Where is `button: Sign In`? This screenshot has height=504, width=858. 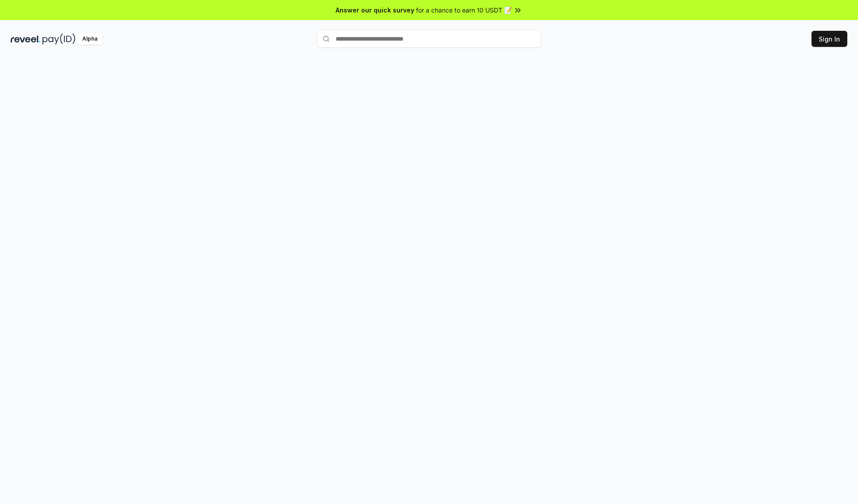 button: Sign In is located at coordinates (830, 39).